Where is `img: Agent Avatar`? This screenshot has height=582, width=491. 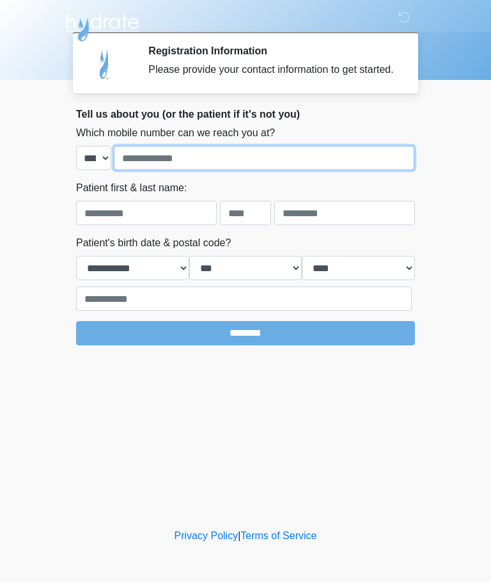
img: Agent Avatar is located at coordinates (105, 64).